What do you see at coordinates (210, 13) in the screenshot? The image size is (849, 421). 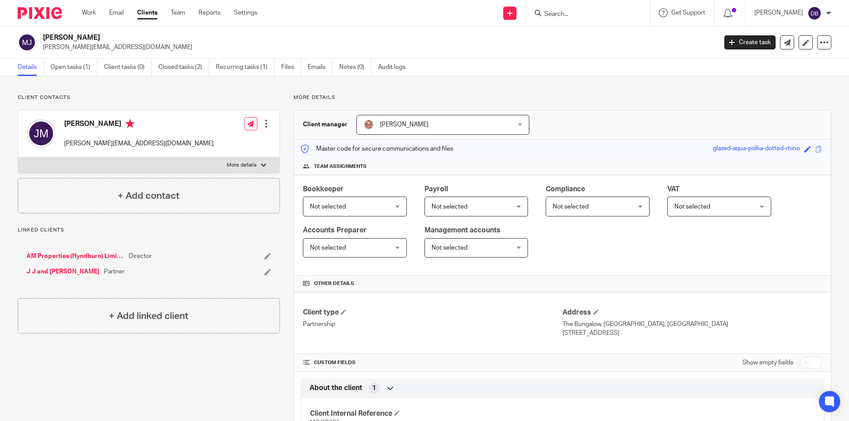 I see `a: Reports` at bounding box center [210, 13].